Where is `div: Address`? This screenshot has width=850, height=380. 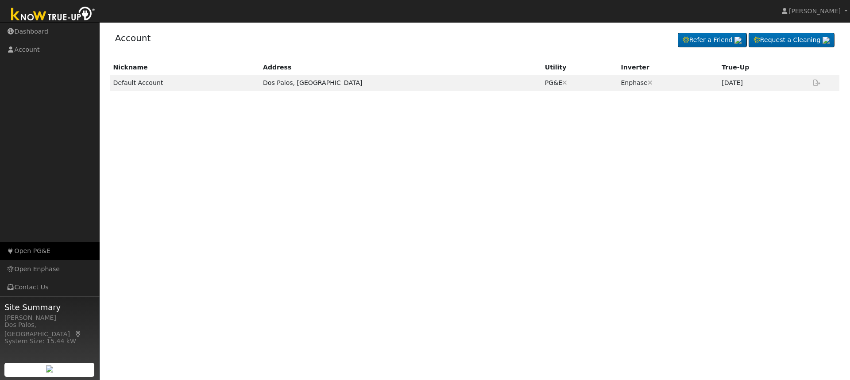 div: Address is located at coordinates (400, 67).